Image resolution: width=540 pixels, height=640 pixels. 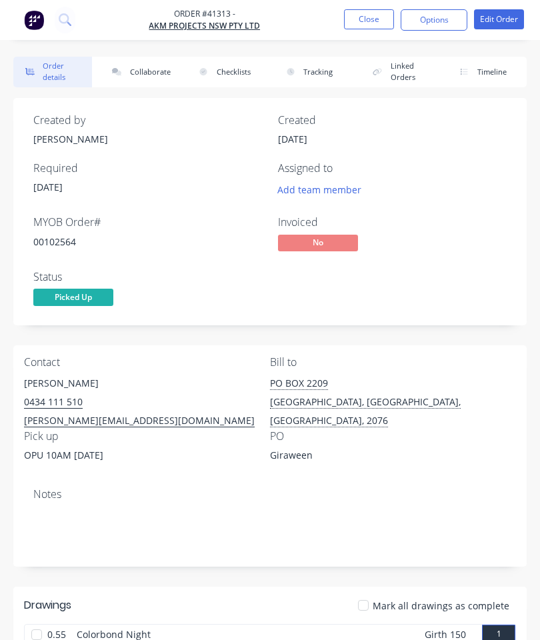 I want to click on button: Collaborate, so click(x=139, y=72).